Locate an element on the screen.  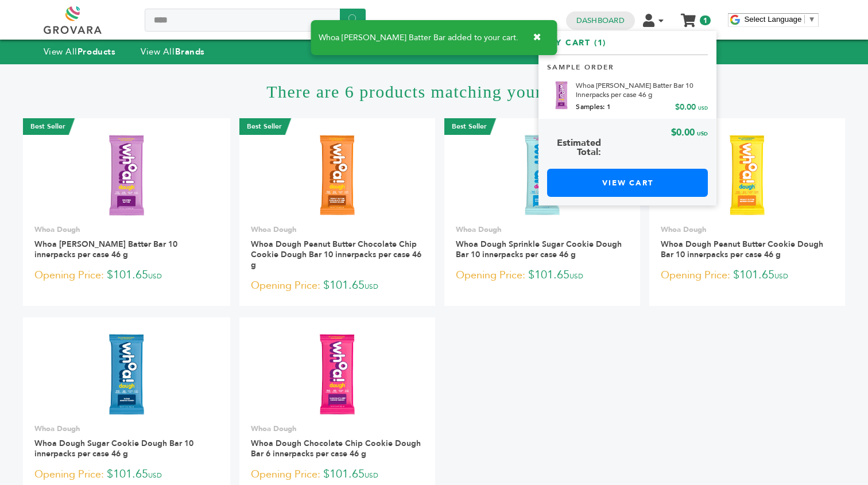
a: Whoa Dough Chocolate Chip Cookie Dough Bar 6 innerpacks per case 46 g is located at coordinates (336, 449).